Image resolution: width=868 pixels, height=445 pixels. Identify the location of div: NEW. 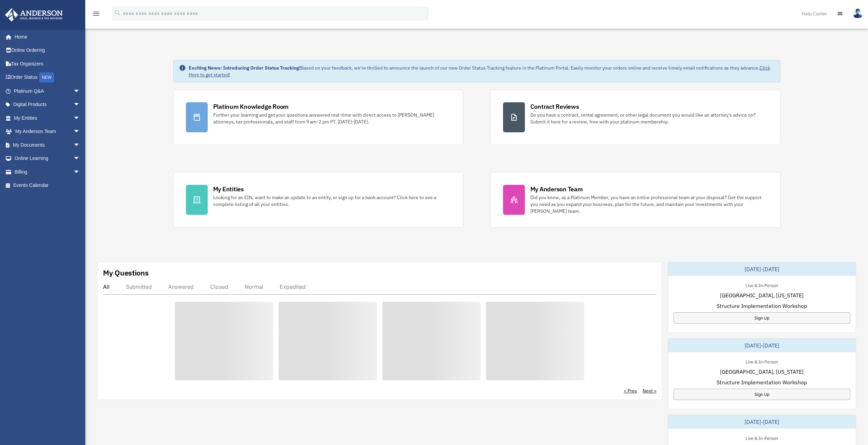
(47, 77).